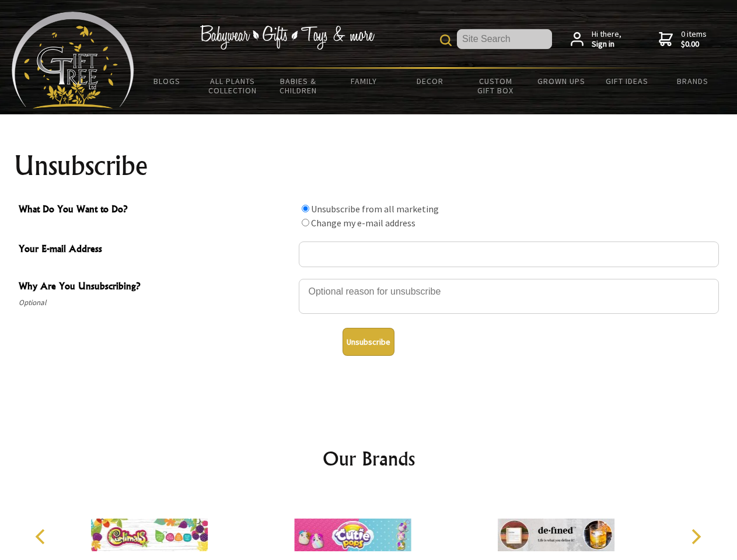 The image size is (737, 560). What do you see at coordinates (682, 39) in the screenshot?
I see `a: 0 items$0.00` at bounding box center [682, 39].